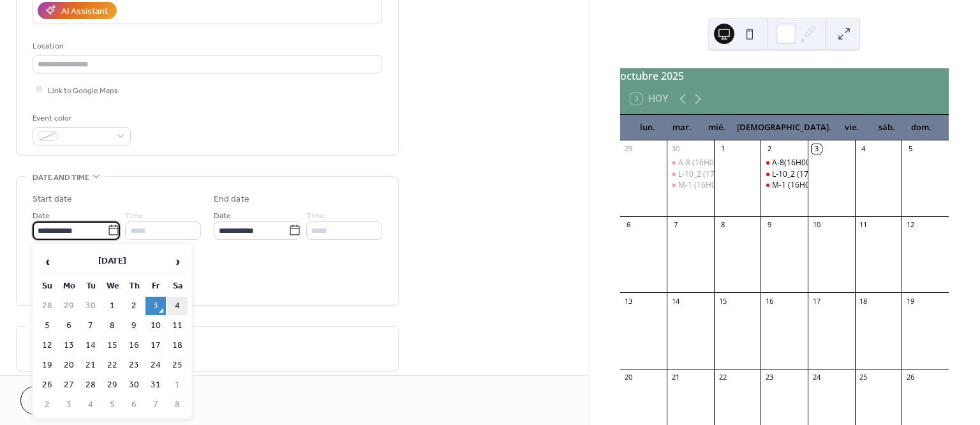 The width and height of the screenshot is (980, 425). Describe the element at coordinates (768, 149) in the screenshot. I see `div: 2` at that location.